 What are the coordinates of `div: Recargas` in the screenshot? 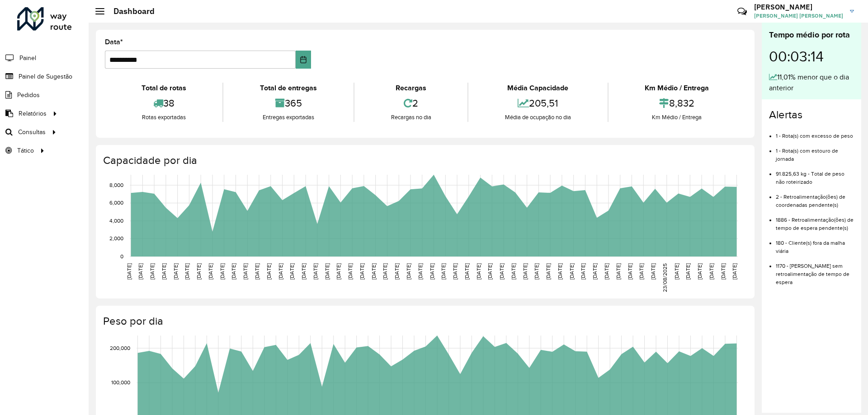 It's located at (411, 88).